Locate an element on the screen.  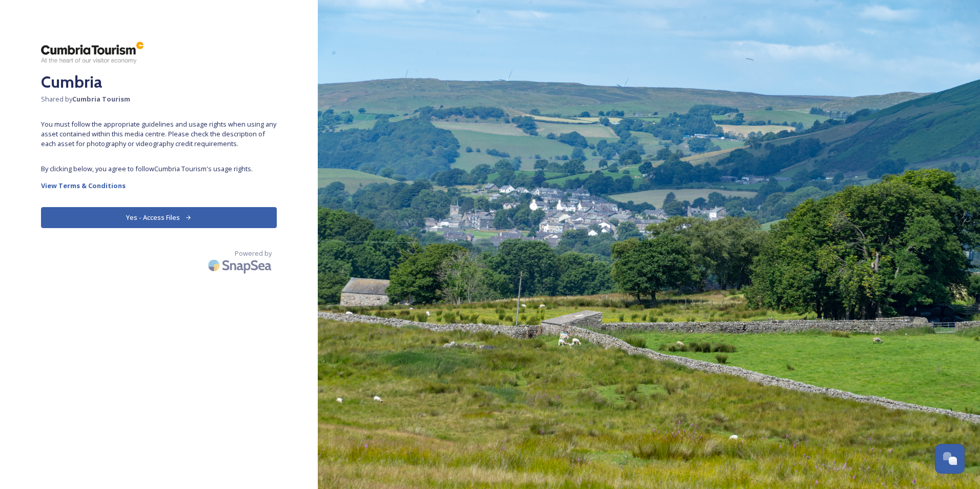
h2: Cumbria is located at coordinates (159, 82).